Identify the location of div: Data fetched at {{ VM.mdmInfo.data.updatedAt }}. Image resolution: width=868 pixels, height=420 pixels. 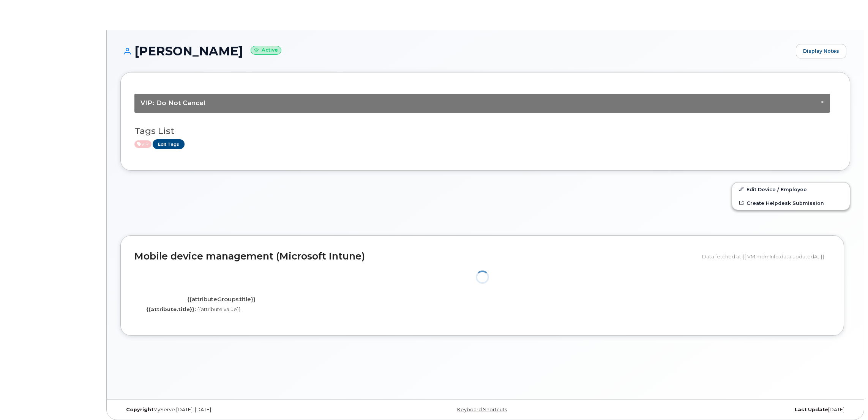
(766, 256).